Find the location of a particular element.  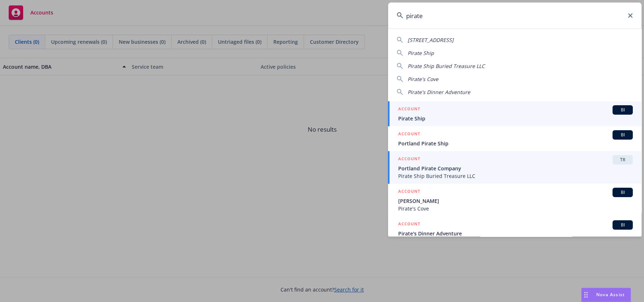

span: TR is located at coordinates (622, 160).